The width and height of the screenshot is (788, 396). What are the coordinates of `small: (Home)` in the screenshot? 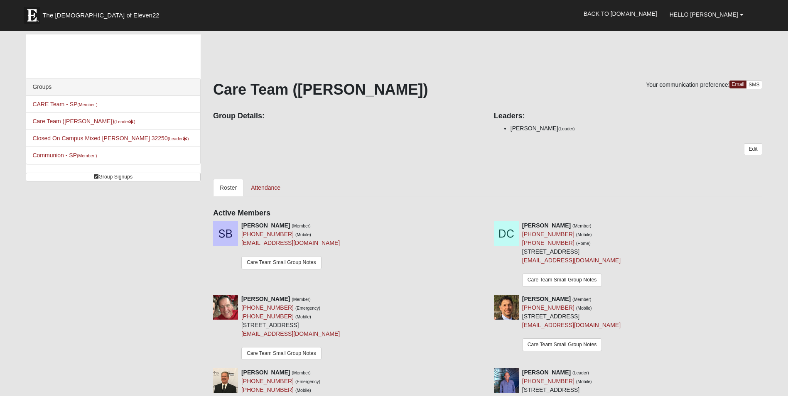 It's located at (583, 243).